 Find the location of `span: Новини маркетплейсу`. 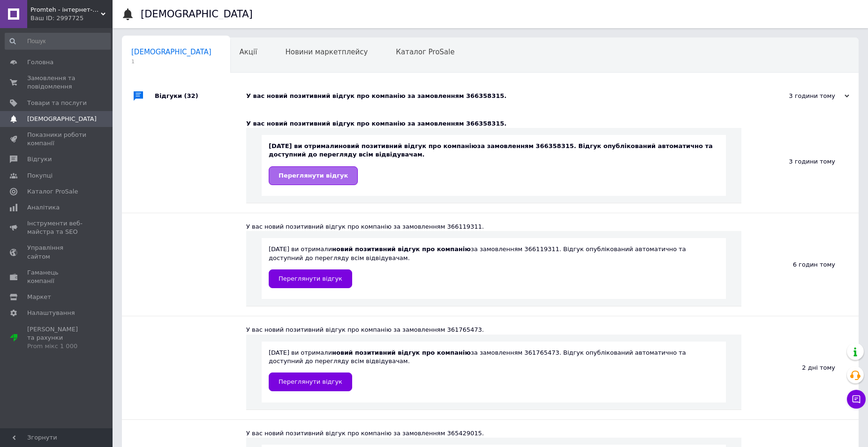

span: Новини маркетплейсу is located at coordinates (326, 52).